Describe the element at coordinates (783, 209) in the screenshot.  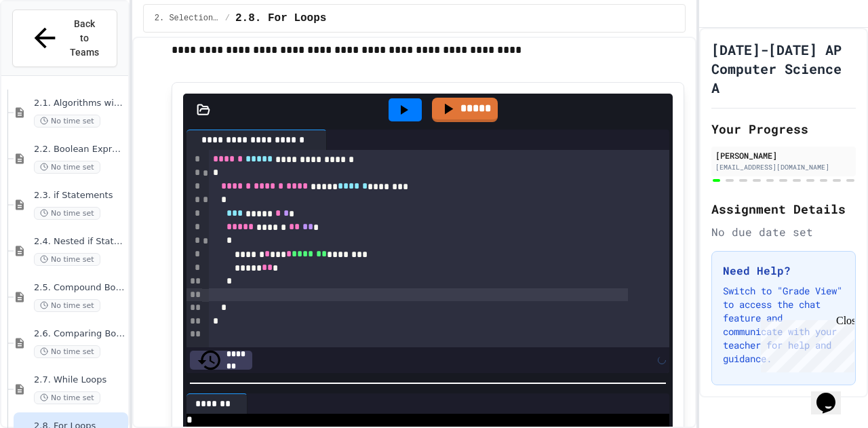
I see `h2: Assignment Details` at that location.